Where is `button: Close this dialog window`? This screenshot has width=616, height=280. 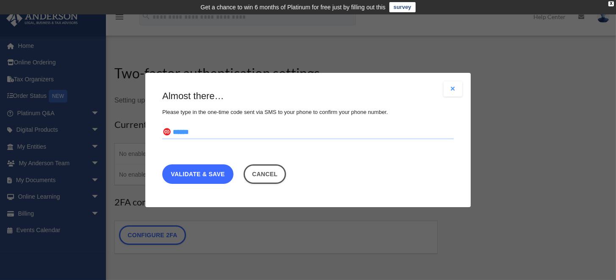
button: Close this dialog window is located at coordinates (265, 174).